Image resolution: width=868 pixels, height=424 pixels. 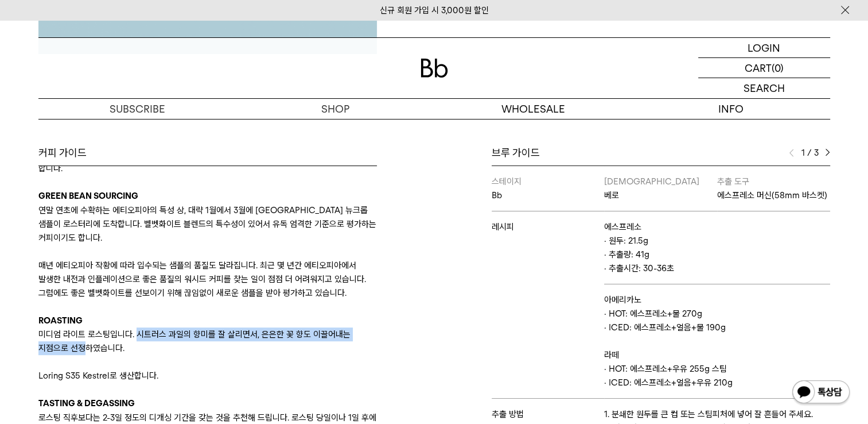 I want to click on p: SEARCH, so click(x=765, y=88).